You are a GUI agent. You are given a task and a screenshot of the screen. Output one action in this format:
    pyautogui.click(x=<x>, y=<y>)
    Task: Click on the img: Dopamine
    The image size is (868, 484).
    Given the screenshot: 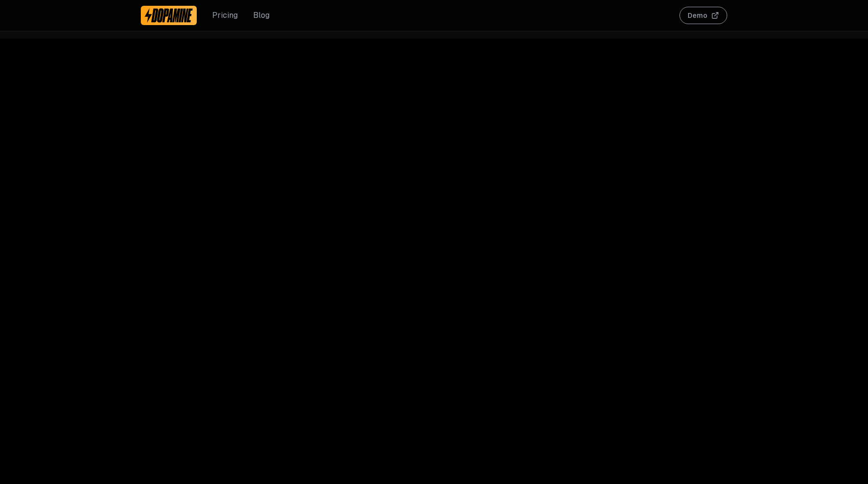 What is the action you would take?
    pyautogui.click(x=169, y=16)
    